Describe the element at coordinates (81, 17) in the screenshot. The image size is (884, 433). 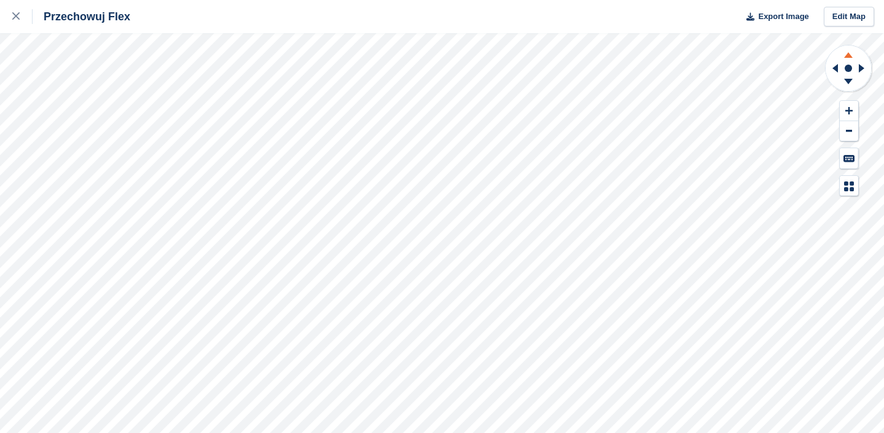
I see `div: Przechowuj Flex` at that location.